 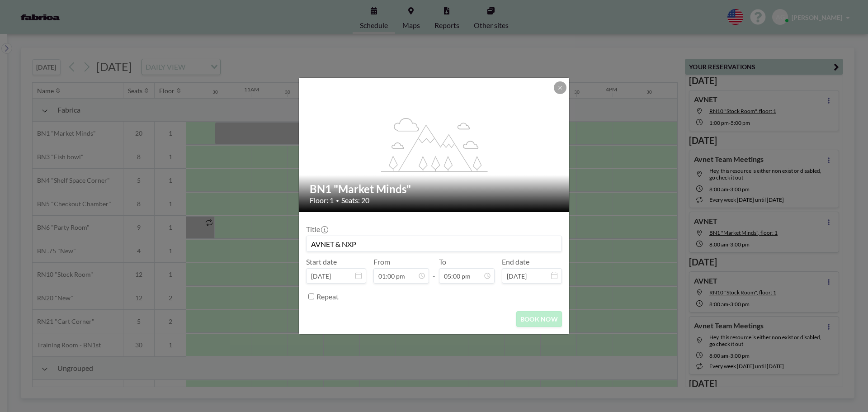 I want to click on input: Andrew's reservation, so click(x=434, y=243).